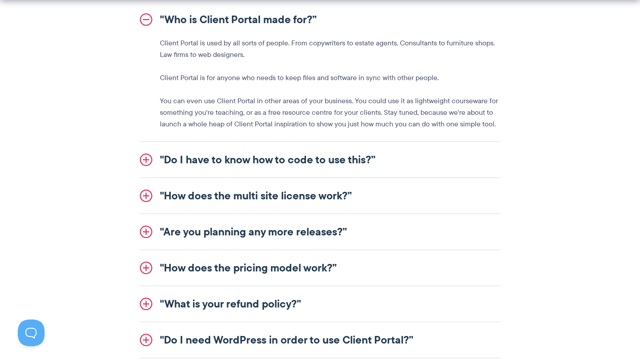  Describe the element at coordinates (320, 159) in the screenshot. I see `a: "Do I have to know how to code to use this?”` at that location.